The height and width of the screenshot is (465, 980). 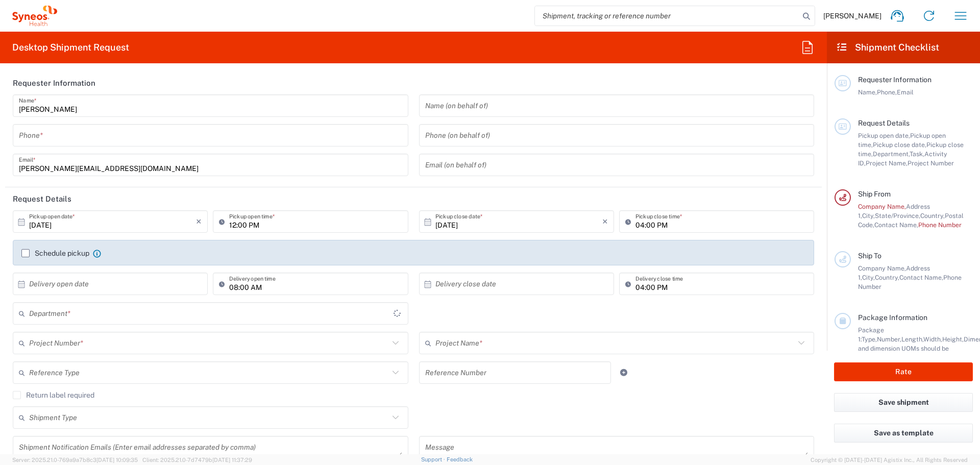 What do you see at coordinates (889, 339) in the screenshot?
I see `span: Number,` at bounding box center [889, 339].